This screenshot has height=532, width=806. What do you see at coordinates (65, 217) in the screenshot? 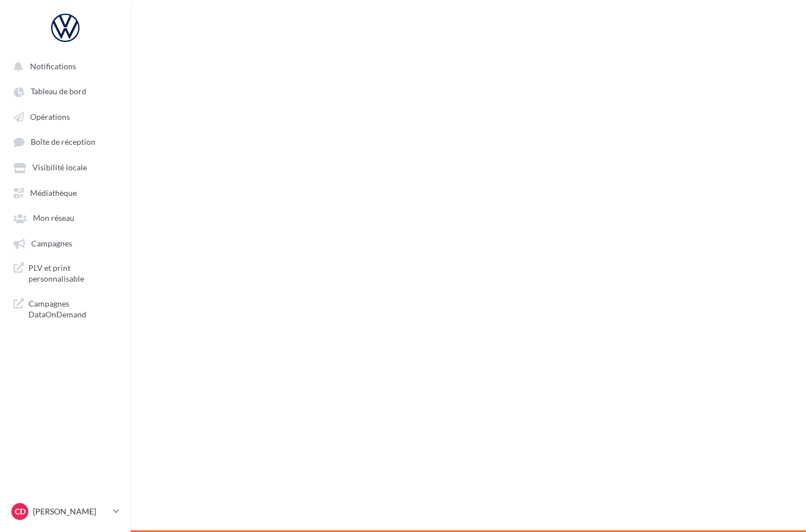
I see `a: Mon réseau` at bounding box center [65, 217].